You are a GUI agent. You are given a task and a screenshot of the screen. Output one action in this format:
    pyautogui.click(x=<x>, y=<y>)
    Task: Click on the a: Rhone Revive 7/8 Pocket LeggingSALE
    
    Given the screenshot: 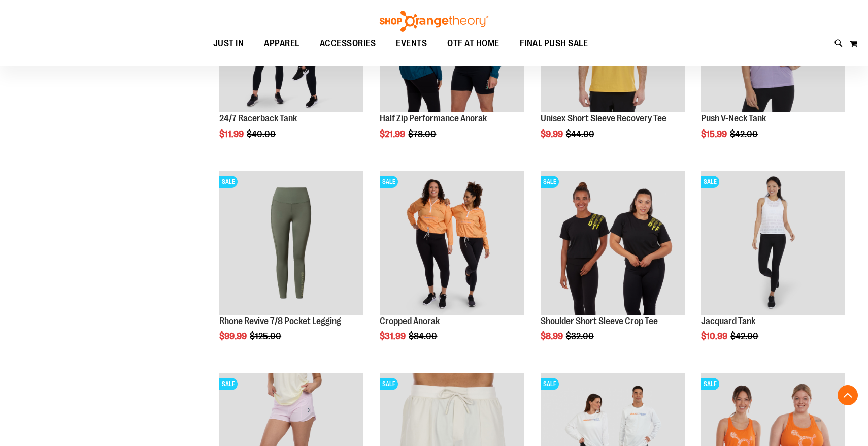 What is the action you would take?
    pyautogui.click(x=291, y=244)
    